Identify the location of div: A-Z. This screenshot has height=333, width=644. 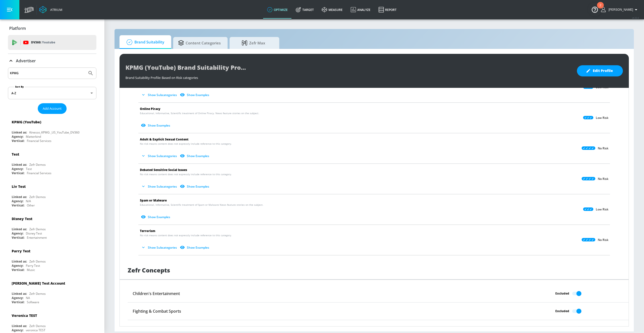
(52, 93).